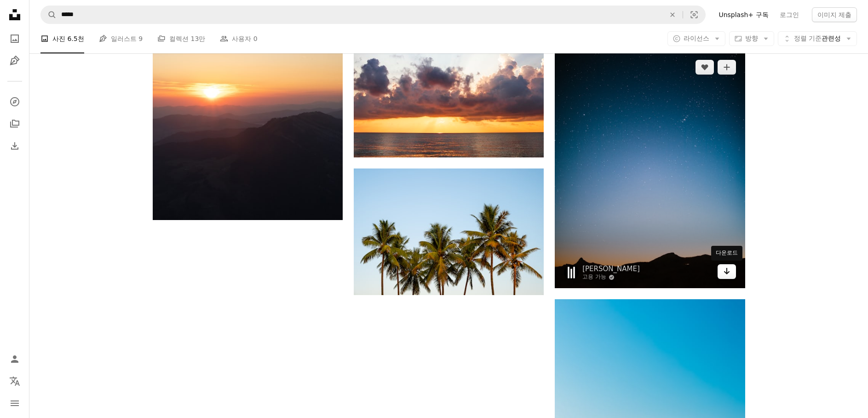  Describe the element at coordinates (649, 169) in the screenshot. I see `img: 산의 실루엣` at that location.